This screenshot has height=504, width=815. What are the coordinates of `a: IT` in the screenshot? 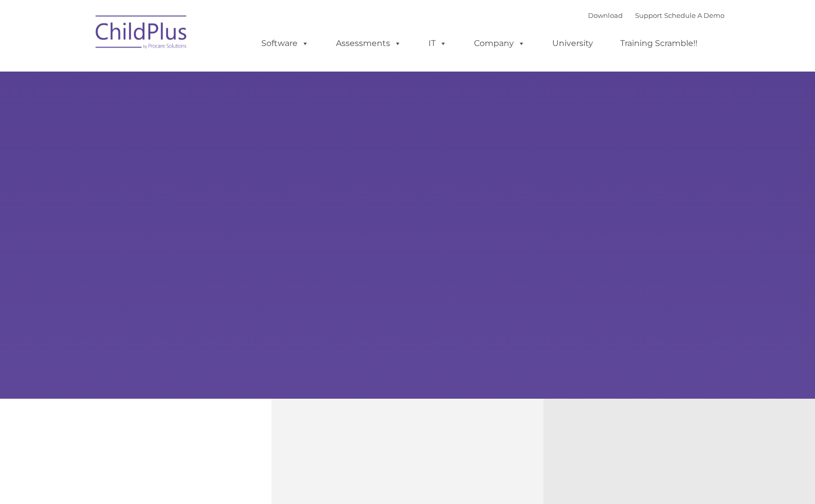 It's located at (437, 43).